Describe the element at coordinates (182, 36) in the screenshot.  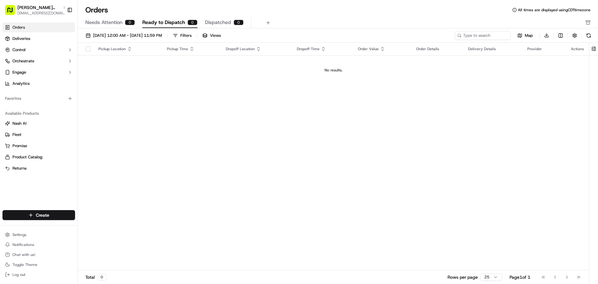
I see `button: Filters` at that location.